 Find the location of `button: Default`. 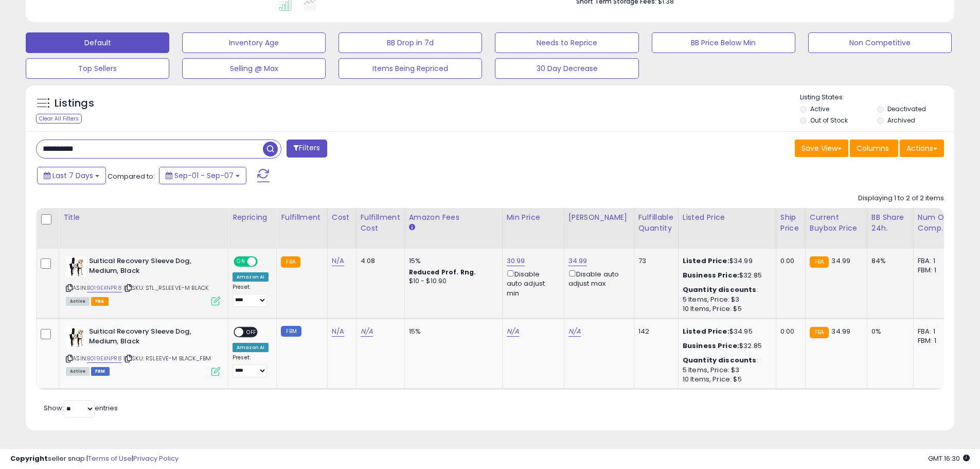

button: Default is located at coordinates (97, 43).